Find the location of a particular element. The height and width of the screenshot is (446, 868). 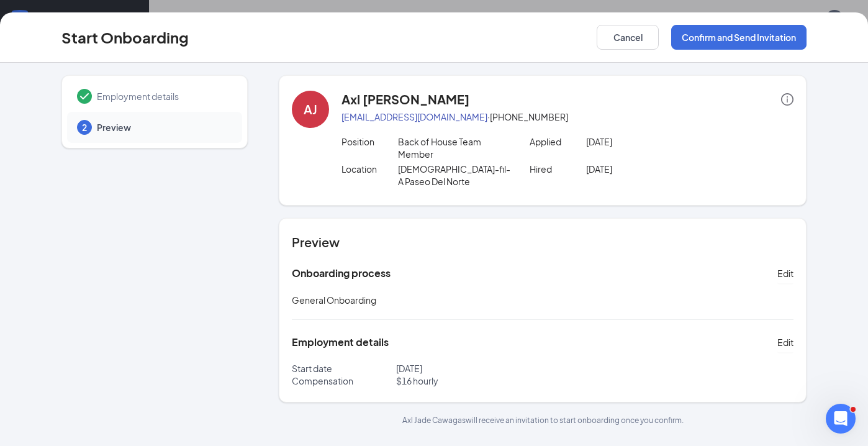

span: General Onboarding is located at coordinates (334, 300).